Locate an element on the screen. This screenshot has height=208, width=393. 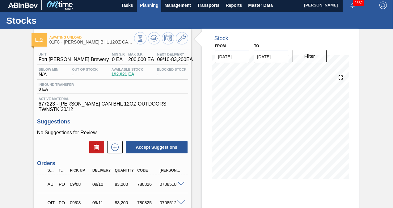
button: Go to Master Data / General is located at coordinates (182, 38).